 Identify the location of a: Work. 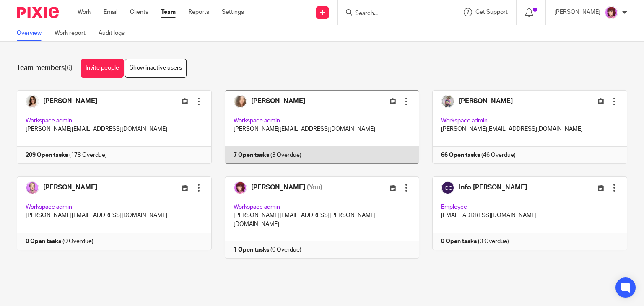
(84, 12).